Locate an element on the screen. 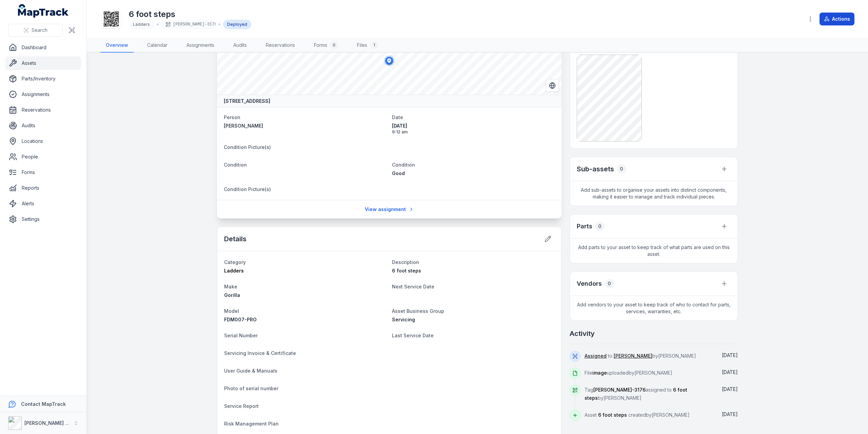  span: Good is located at coordinates (399, 173).